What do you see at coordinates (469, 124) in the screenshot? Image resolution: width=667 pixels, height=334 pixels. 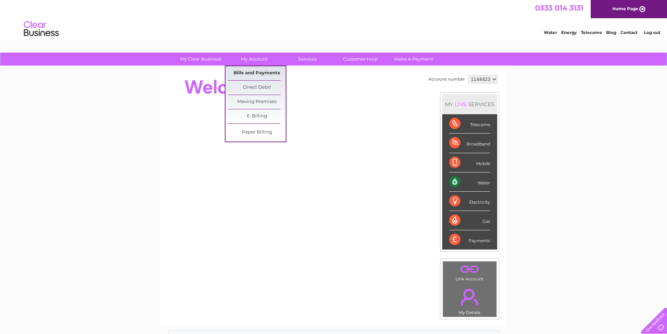 I see `div: Telecoms` at bounding box center [469, 124].